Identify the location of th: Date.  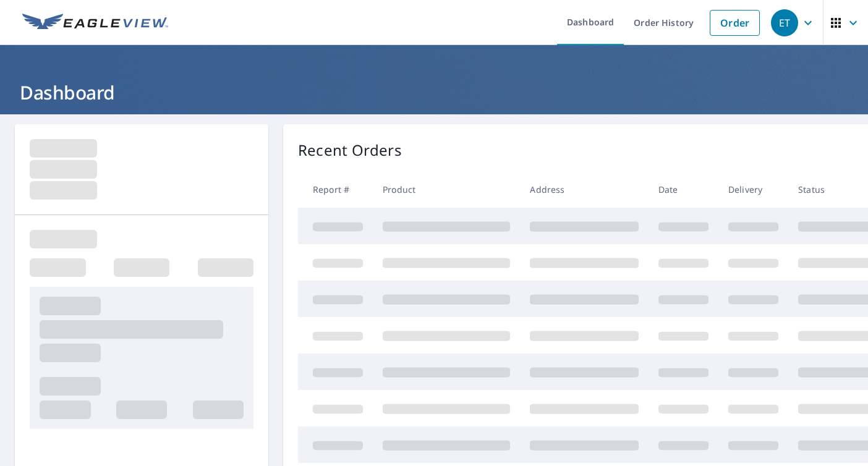
(684, 189).